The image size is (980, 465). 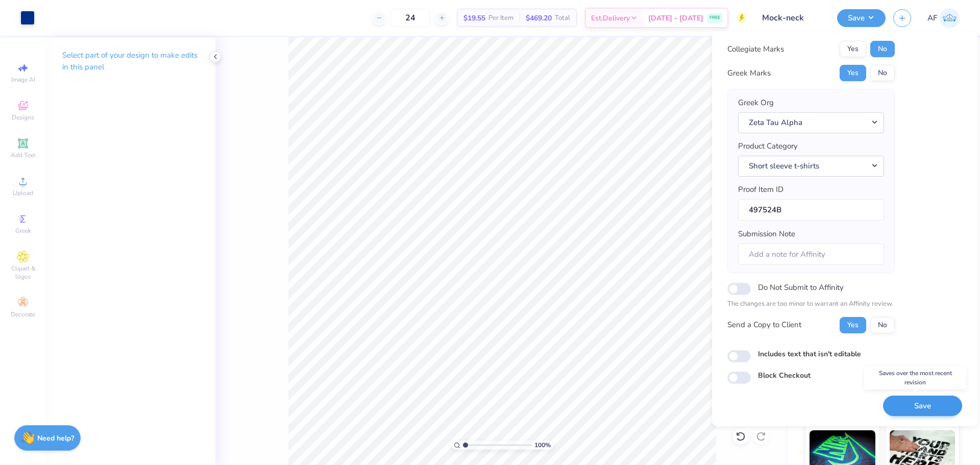 I want to click on a: AF, so click(x=943, y=17).